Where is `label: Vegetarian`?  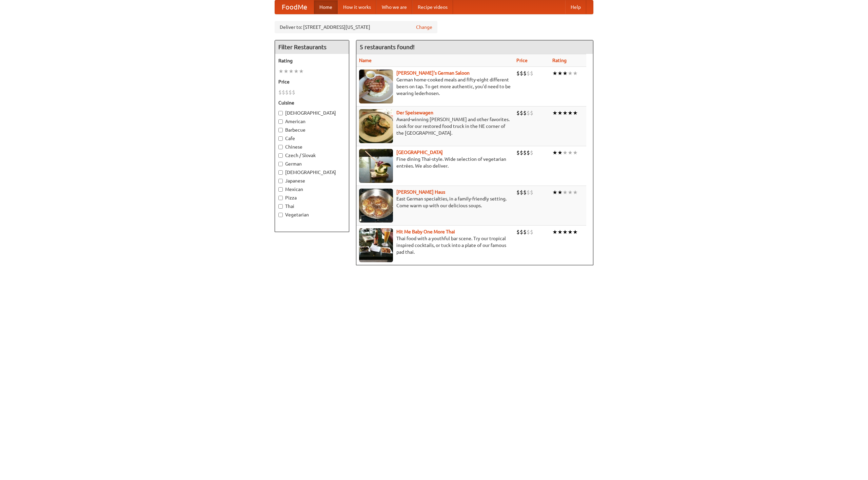 label: Vegetarian is located at coordinates (312, 215).